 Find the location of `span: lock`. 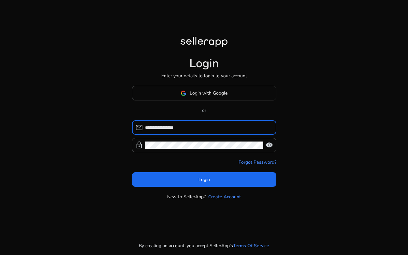

span: lock is located at coordinates (139, 145).